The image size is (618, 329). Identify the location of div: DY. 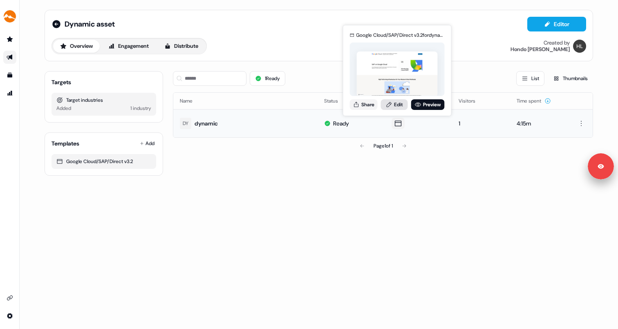
(185, 123).